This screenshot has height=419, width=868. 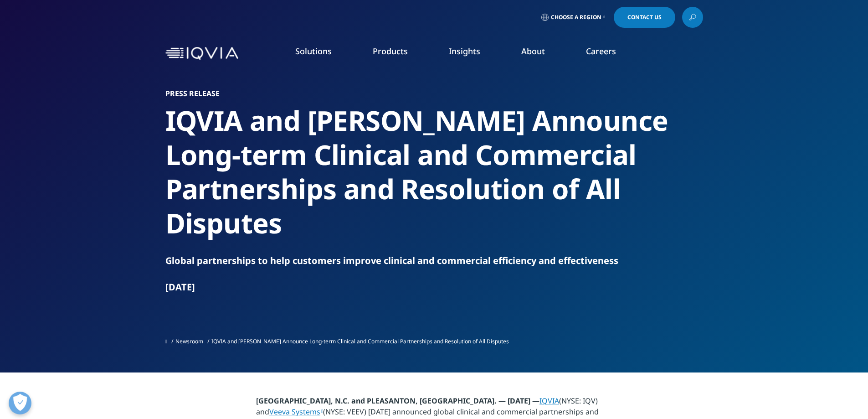 What do you see at coordinates (473, 53) in the screenshot?
I see `nav: Primary` at bounding box center [473, 53].